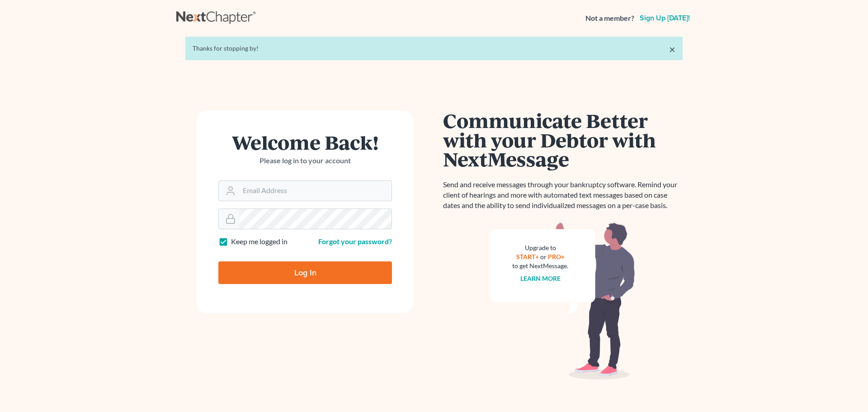 The width and height of the screenshot is (868, 412). What do you see at coordinates (610, 18) in the screenshot?
I see `strong: Not a member?` at bounding box center [610, 18].